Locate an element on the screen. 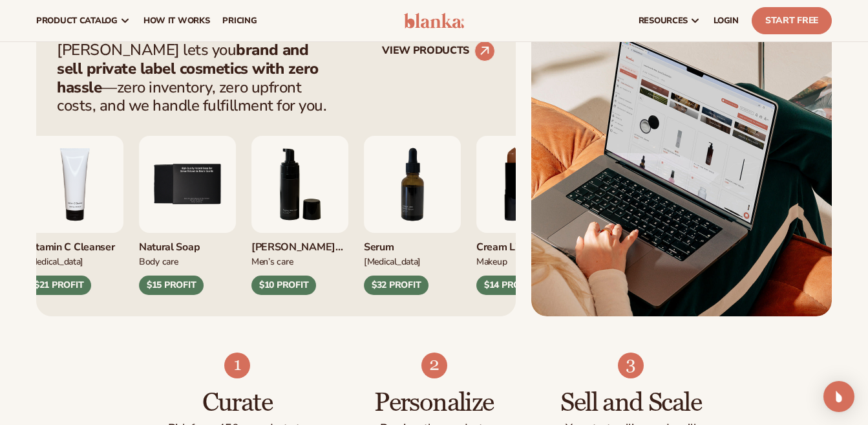 The image size is (868, 425). img: Shopify Image 4 is located at coordinates (238, 366).